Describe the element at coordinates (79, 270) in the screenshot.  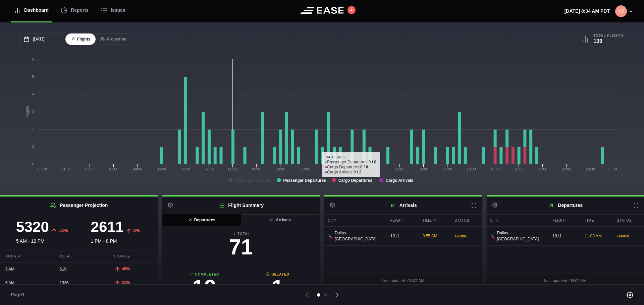
I see `div: 619` at that location.